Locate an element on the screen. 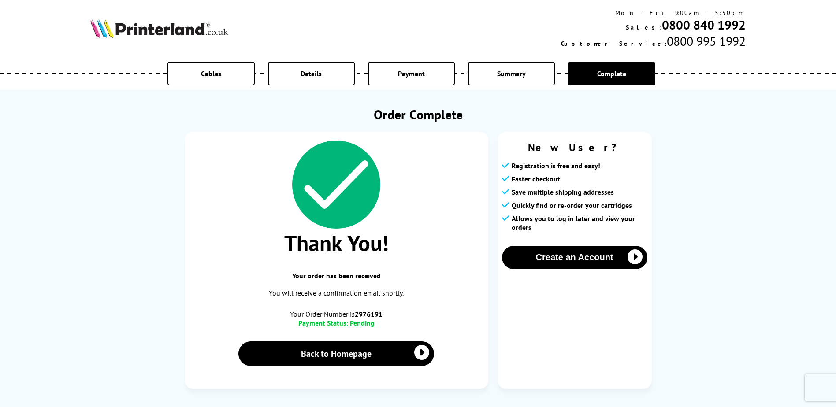 Image resolution: width=836 pixels, height=407 pixels. span: Details is located at coordinates (311, 74).